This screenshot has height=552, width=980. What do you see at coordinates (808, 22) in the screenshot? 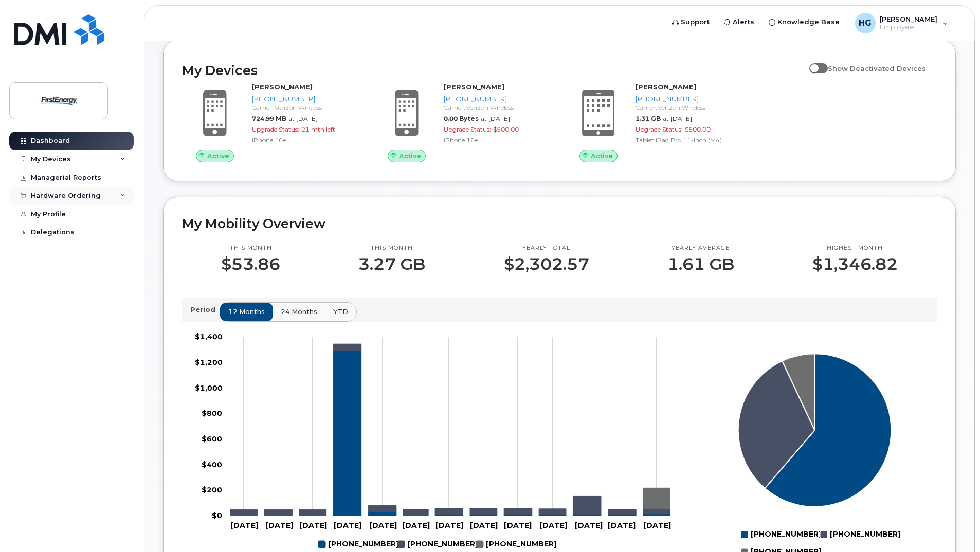
I see `span: Knowledge Base` at bounding box center [808, 22].